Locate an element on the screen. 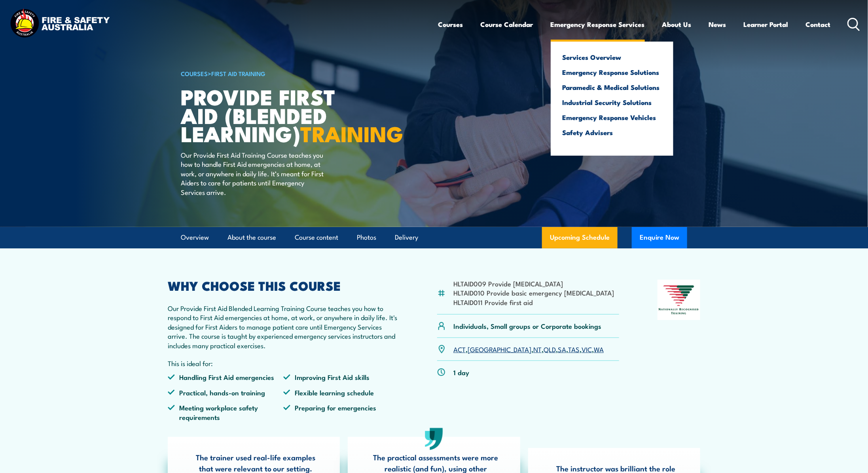 The image size is (868, 473). a: Photos is located at coordinates (366, 237).